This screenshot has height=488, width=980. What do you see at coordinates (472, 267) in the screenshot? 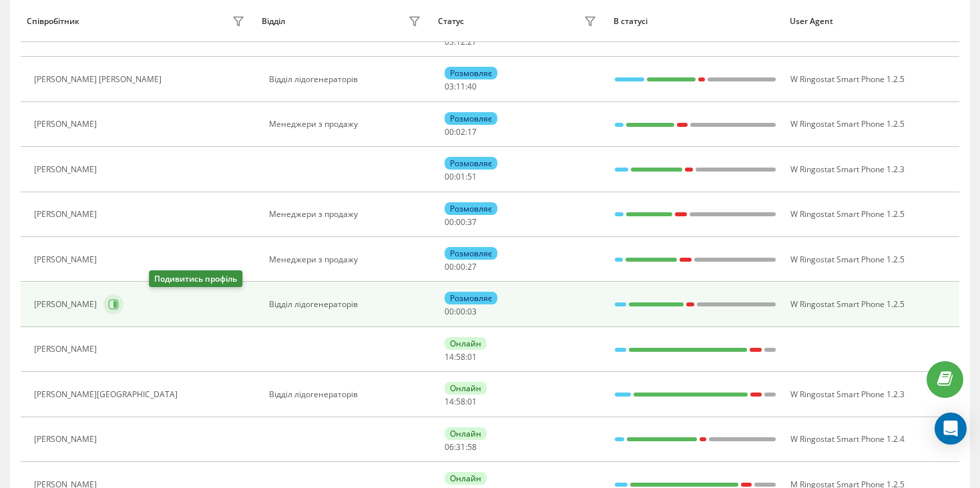
I see `span: 27` at bounding box center [472, 267].